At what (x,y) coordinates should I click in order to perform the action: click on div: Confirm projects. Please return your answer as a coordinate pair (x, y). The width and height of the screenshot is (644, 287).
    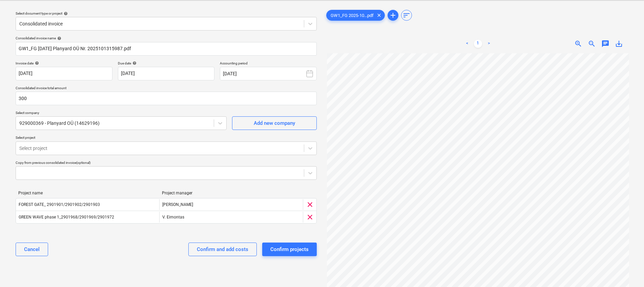
    Looking at the image, I should click on (289, 249).